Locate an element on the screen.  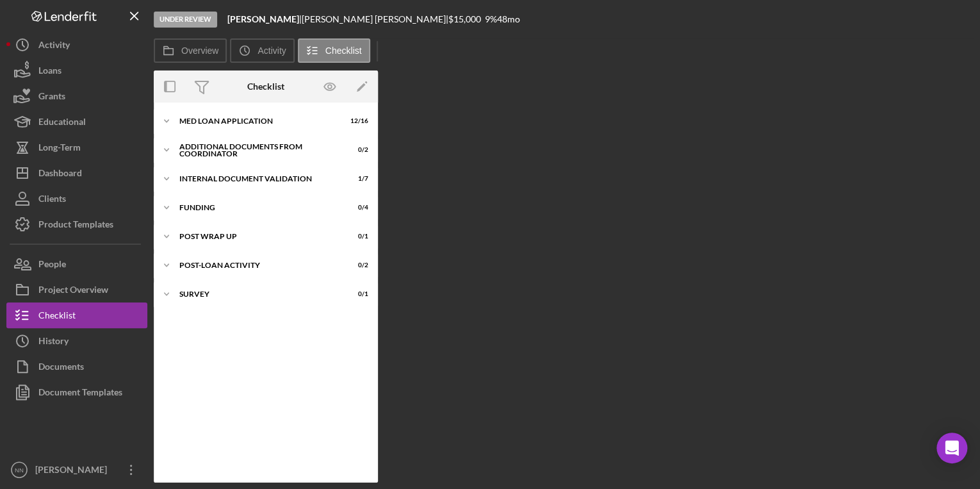
button: Product Templates is located at coordinates (77, 224).